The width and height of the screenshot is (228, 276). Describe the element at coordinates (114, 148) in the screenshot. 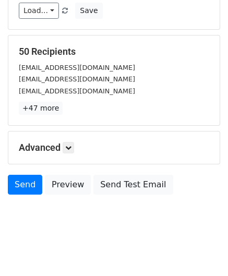

I see `h5: Advanced` at that location.